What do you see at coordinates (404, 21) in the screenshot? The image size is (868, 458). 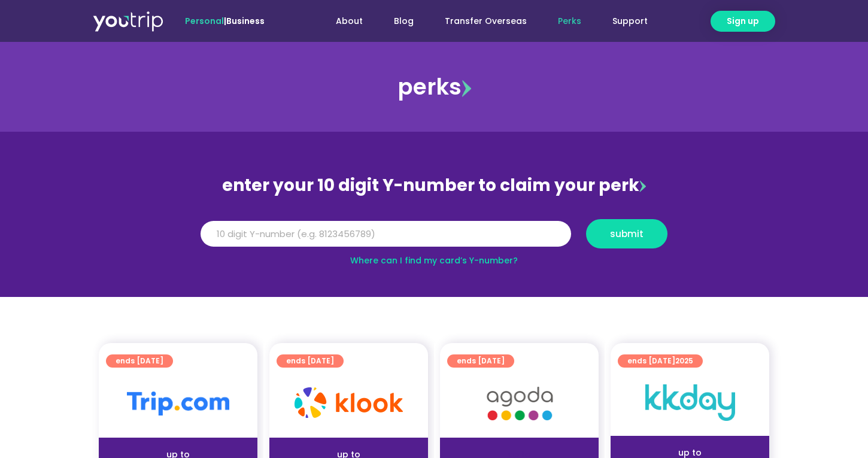 I see `a: Blog` at bounding box center [404, 21].